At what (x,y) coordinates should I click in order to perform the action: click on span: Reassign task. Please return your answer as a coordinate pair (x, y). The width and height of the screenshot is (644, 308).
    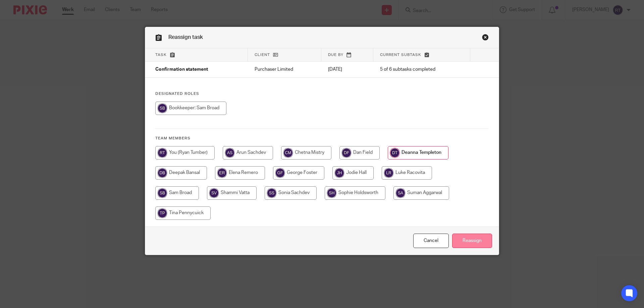
    Looking at the image, I should click on (185, 37).